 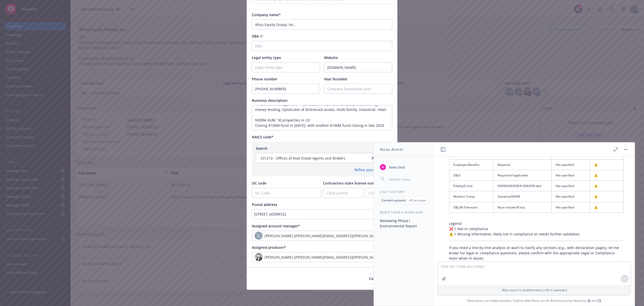 I want to click on input: Company foundation year, so click(x=358, y=88).